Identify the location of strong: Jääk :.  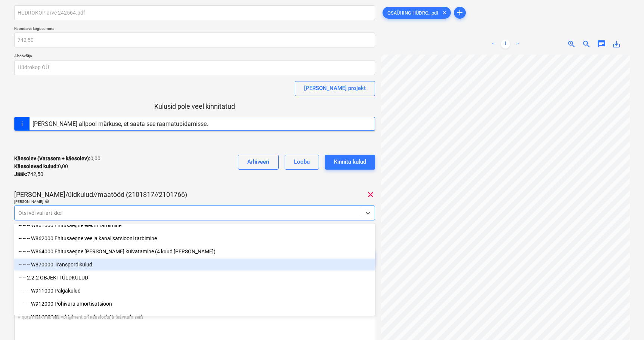
(20, 174).